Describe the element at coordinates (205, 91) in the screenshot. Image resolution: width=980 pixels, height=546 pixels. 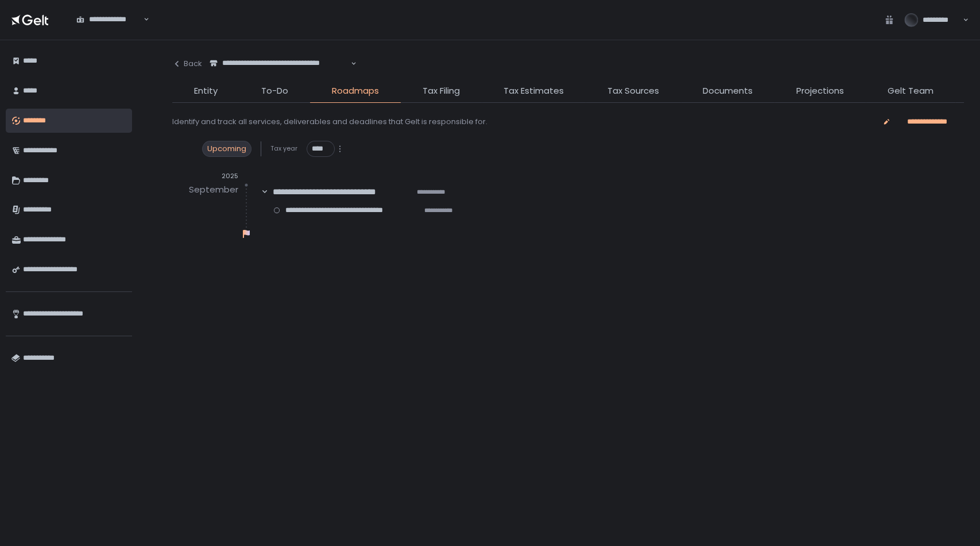
I see `span: Entity` at that location.